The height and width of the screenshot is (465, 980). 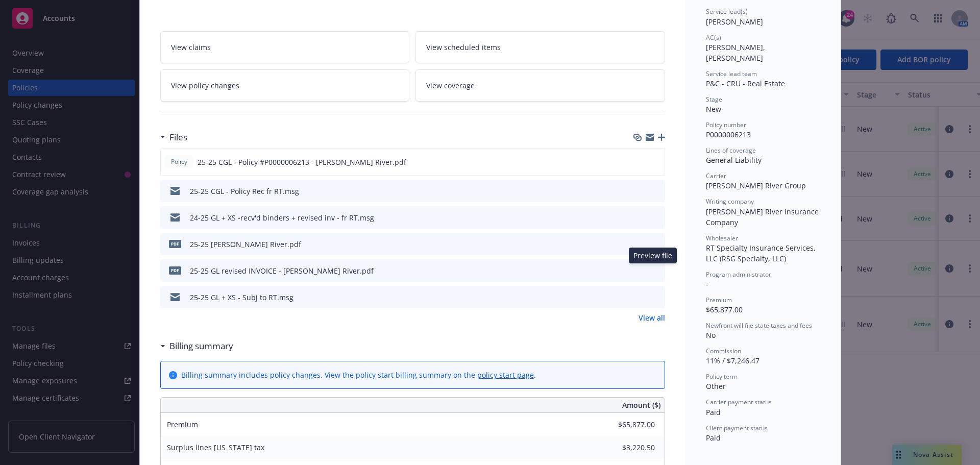 What do you see at coordinates (242, 297) in the screenshot?
I see `div: 25-25 GL + XS - Subj to RT.msg` at bounding box center [242, 297].